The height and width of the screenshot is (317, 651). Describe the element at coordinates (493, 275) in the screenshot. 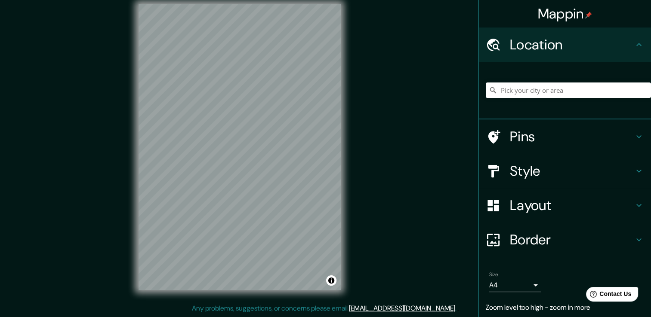

I see `label: Size` at that location.